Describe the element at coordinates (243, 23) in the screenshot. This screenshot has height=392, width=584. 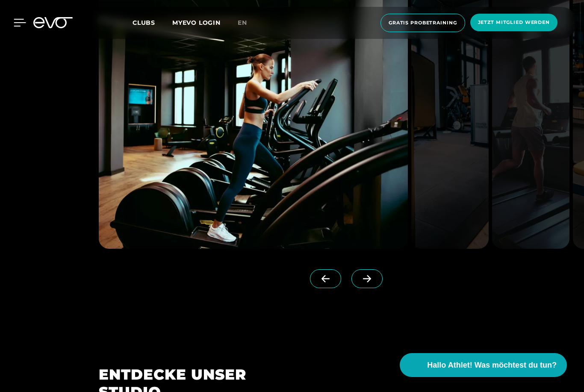
I see `span: en` at that location.